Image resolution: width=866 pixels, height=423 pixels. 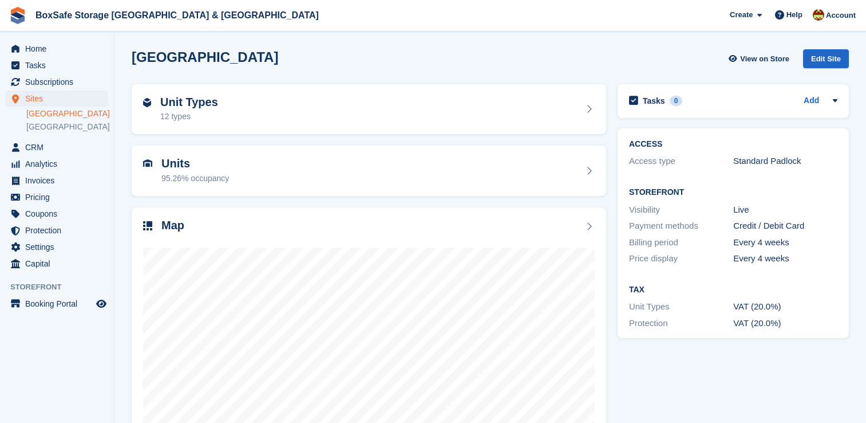 What do you see at coordinates (189, 116) in the screenshot?
I see `div: 12 types` at bounding box center [189, 116].